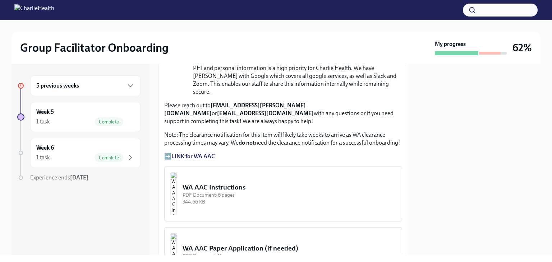 This screenshot has width=552, height=262. Describe the element at coordinates (94, 48) in the screenshot. I see `h2: Group Facilitator Onboarding` at that location.